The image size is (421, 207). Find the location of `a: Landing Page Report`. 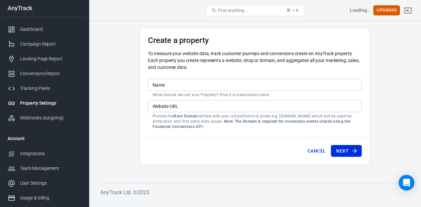

a: Landing Page Report is located at coordinates (44, 59).